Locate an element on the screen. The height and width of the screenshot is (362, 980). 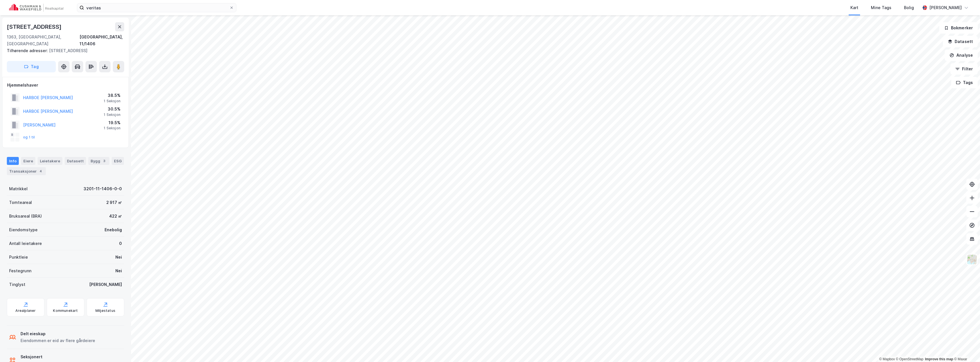
div: 4 is located at coordinates (41, 171).